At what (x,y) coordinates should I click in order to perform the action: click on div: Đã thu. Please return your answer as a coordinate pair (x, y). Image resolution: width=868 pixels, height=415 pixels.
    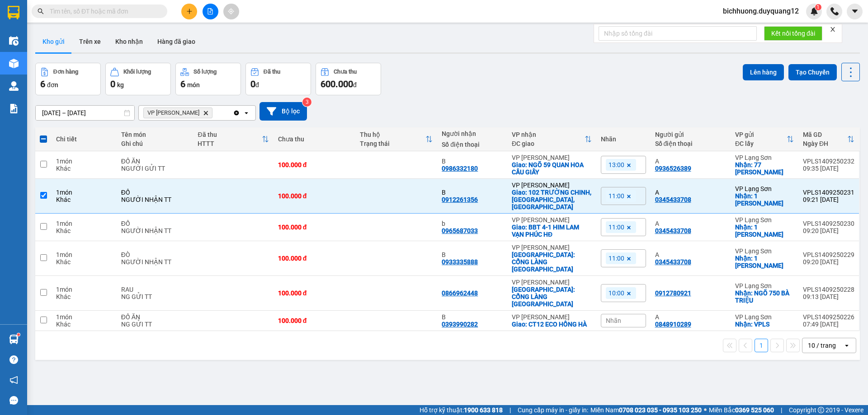
    Looking at the image, I should click on (272, 72).